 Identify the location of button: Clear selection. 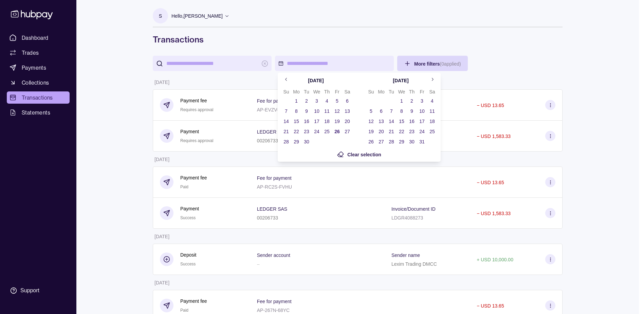
(359, 154).